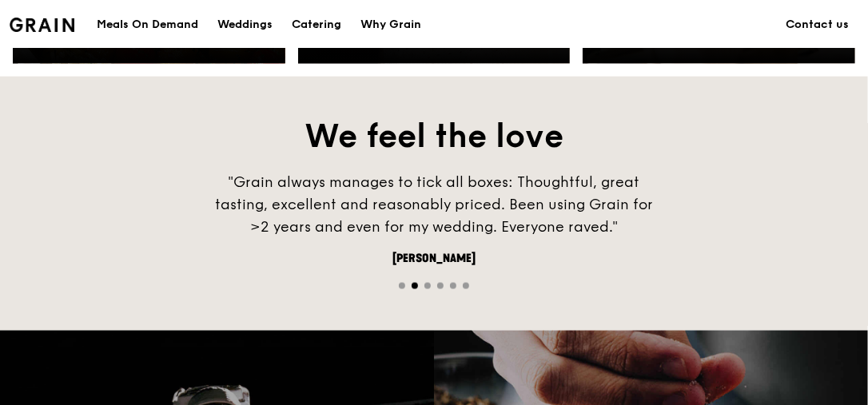 The height and width of the screenshot is (405, 868). I want to click on a: Contact us, so click(817, 25).